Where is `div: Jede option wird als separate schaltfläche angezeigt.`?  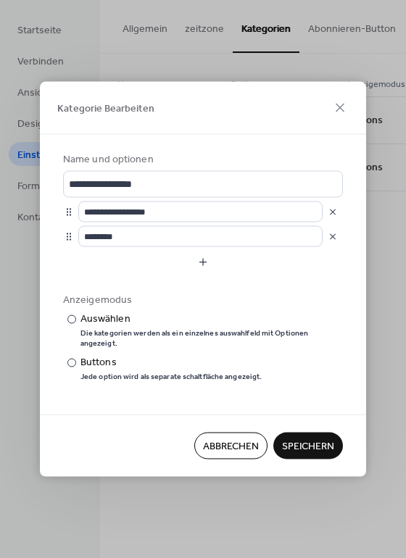
div: Jede option wird als separate schaltfläche angezeigt. is located at coordinates (171, 377).